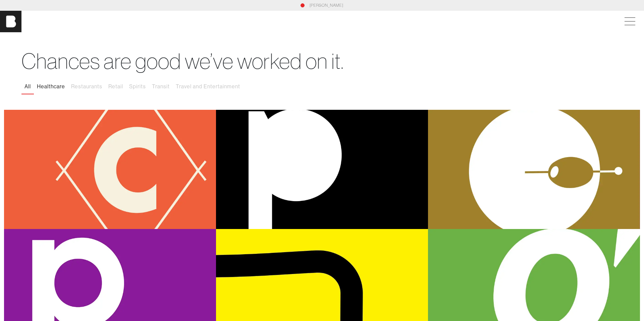 The height and width of the screenshot is (321, 644). What do you see at coordinates (116, 86) in the screenshot?
I see `button: Retail` at bounding box center [116, 86].